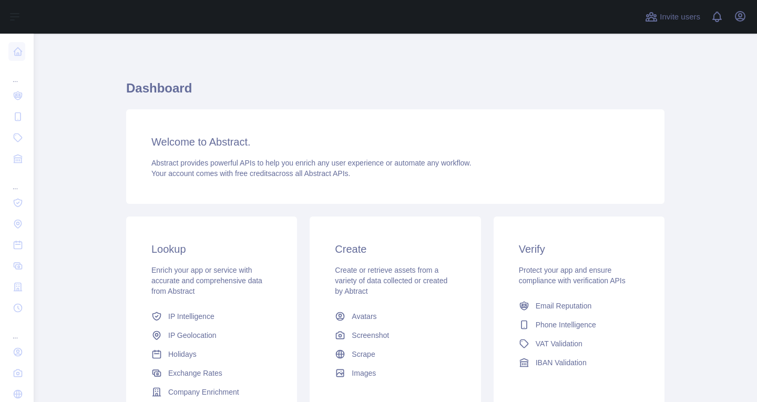  Describe the element at coordinates (566, 325) in the screenshot. I see `span: Phone Intelligence` at that location.